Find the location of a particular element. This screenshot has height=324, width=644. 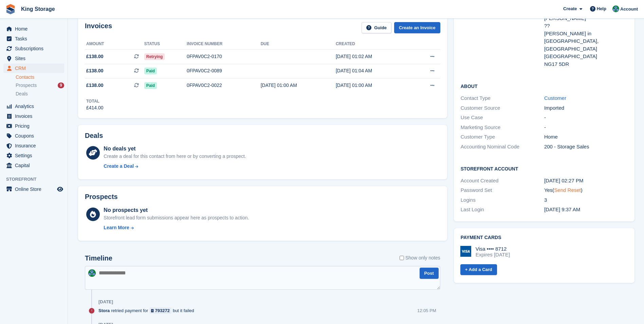

div: 0FPAV0C2-0089 is located at coordinates (223, 71).